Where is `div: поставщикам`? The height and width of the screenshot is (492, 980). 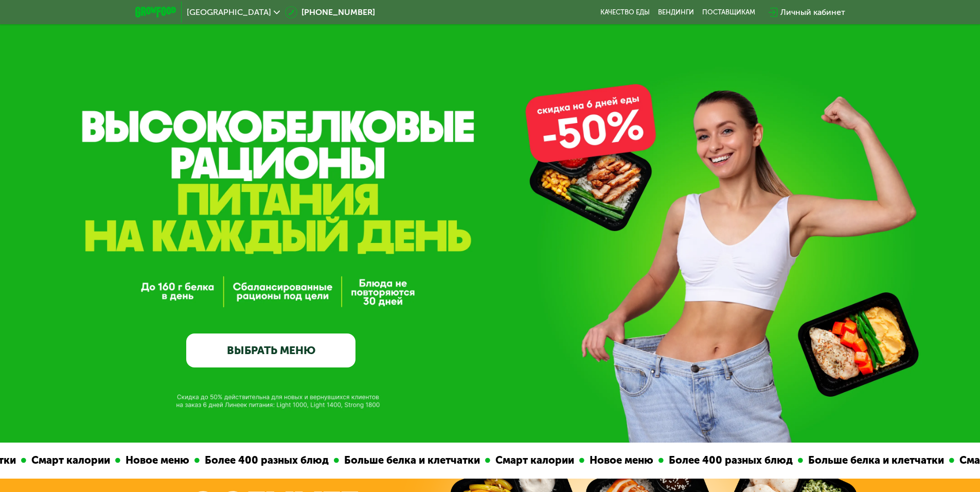
div: поставщикам is located at coordinates (729, 12).